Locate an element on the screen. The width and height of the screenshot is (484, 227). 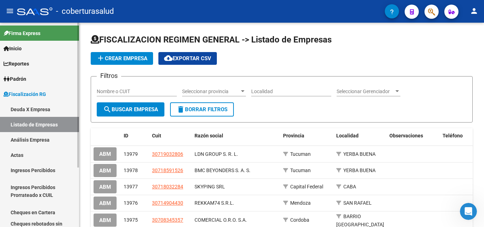
span: ID is located at coordinates (126, 136).